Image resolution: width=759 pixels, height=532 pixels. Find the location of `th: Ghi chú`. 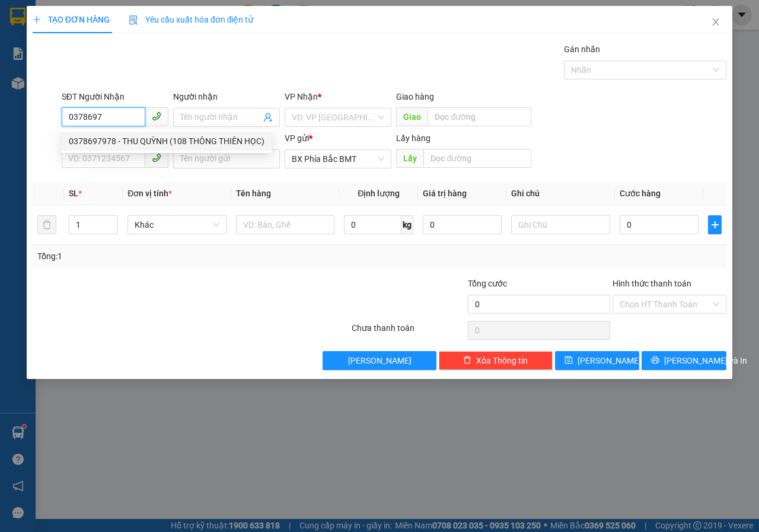

th: Ghi chú is located at coordinates (561, 194).